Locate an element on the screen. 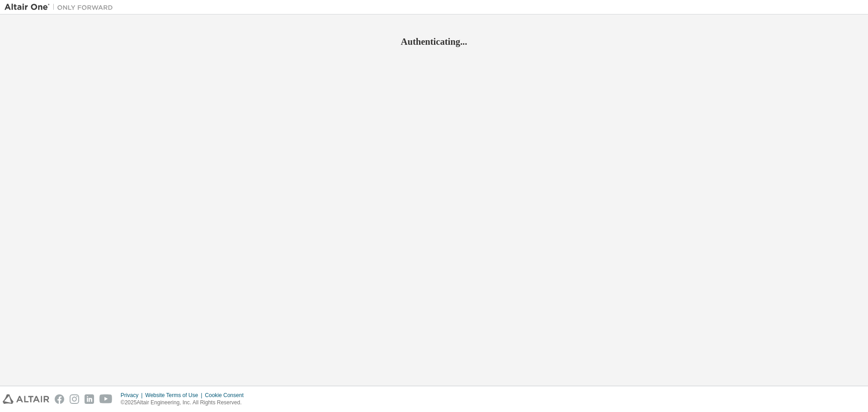  img: Altair One is located at coordinates (61, 7).